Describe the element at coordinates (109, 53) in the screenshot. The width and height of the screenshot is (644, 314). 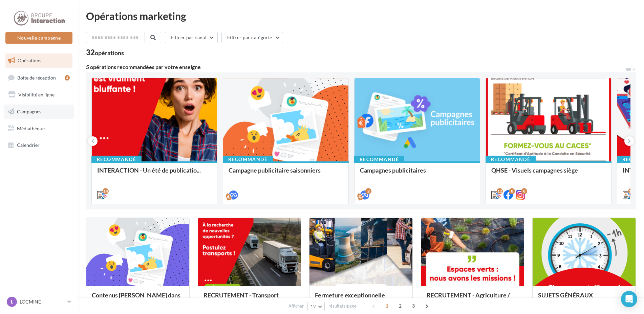
I see `div: opérations` at that location.